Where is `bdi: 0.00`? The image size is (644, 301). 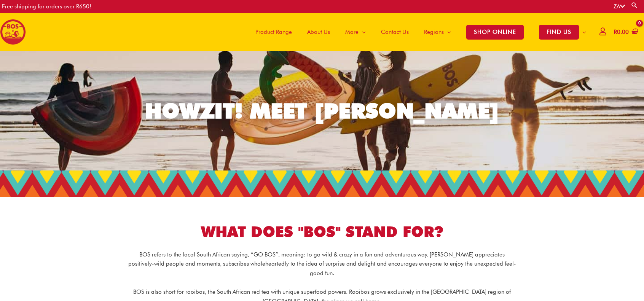 bdi: 0.00 is located at coordinates (621, 32).